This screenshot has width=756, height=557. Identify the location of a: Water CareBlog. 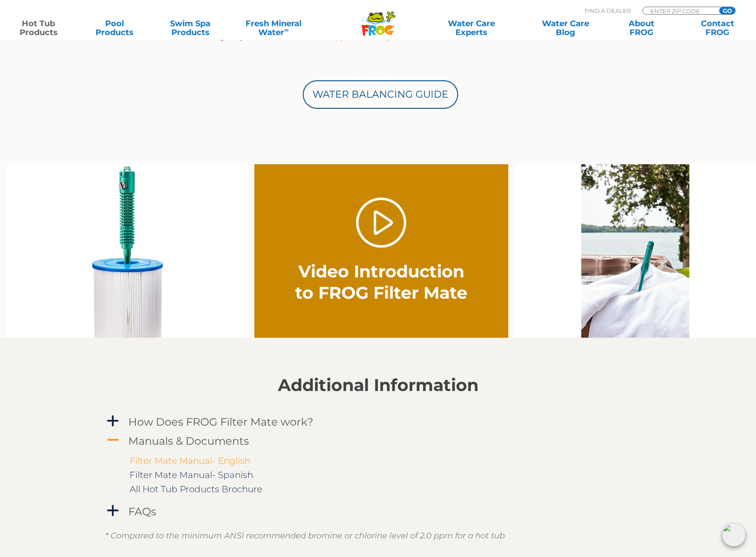
(566, 28).